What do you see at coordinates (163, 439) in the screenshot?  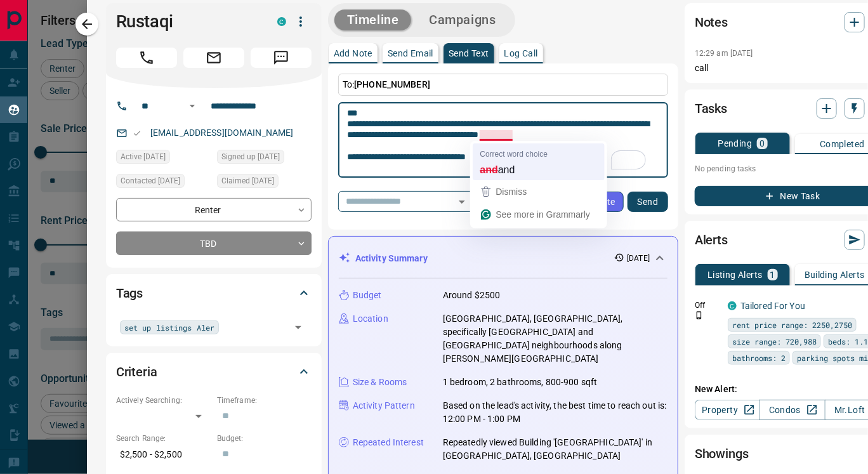 I see `p: Search Range:` at bounding box center [163, 439].